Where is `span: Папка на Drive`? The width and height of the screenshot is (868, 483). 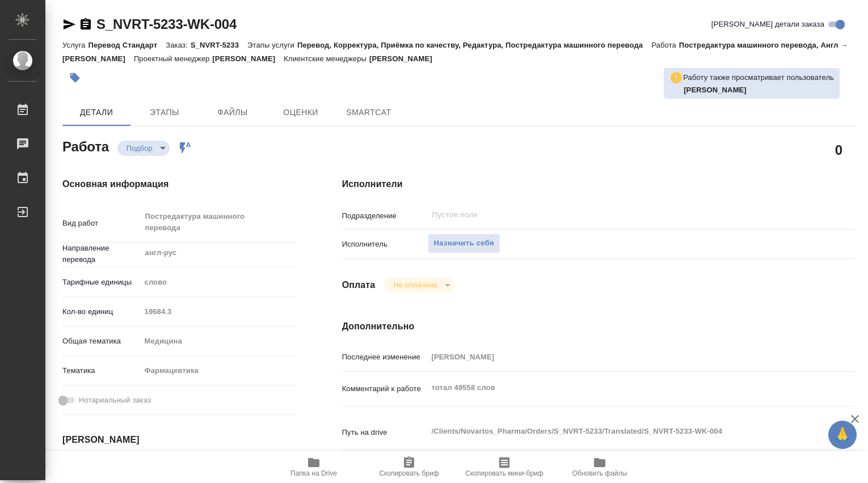 span: Папка на Drive is located at coordinates (313, 474).